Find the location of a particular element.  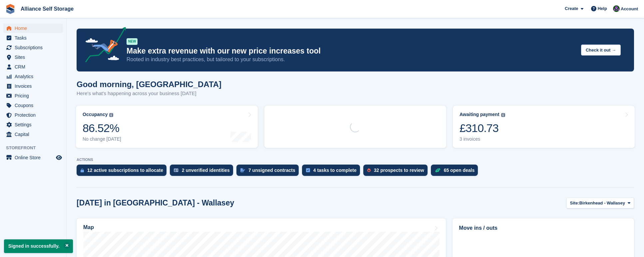

a: Alliance Self Storage is located at coordinates (47, 8).